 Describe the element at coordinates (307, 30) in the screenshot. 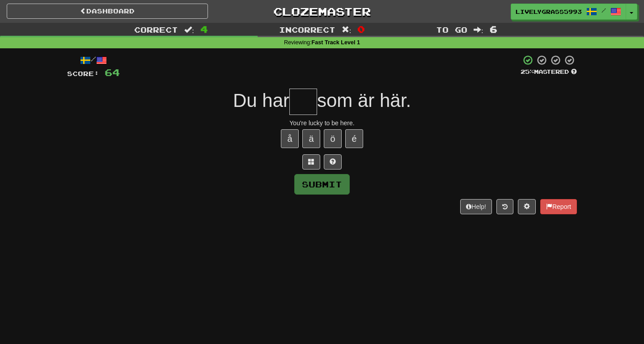

I see `span: Incorrect` at that location.